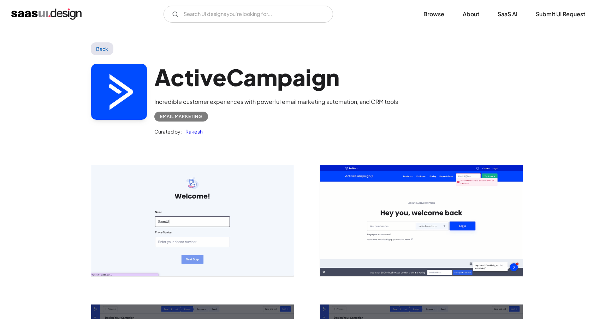 This screenshot has height=319, width=605. I want to click on a: SaaS Ai, so click(507, 14).